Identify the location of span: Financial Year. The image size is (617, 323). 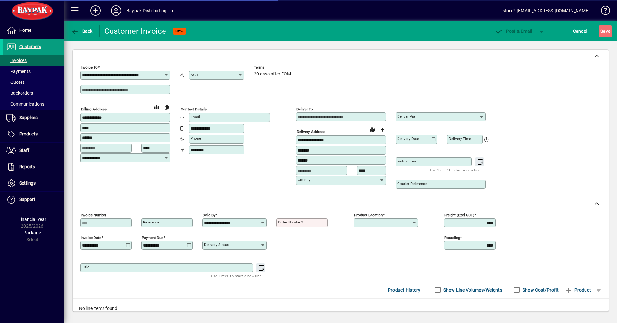
(32, 219).